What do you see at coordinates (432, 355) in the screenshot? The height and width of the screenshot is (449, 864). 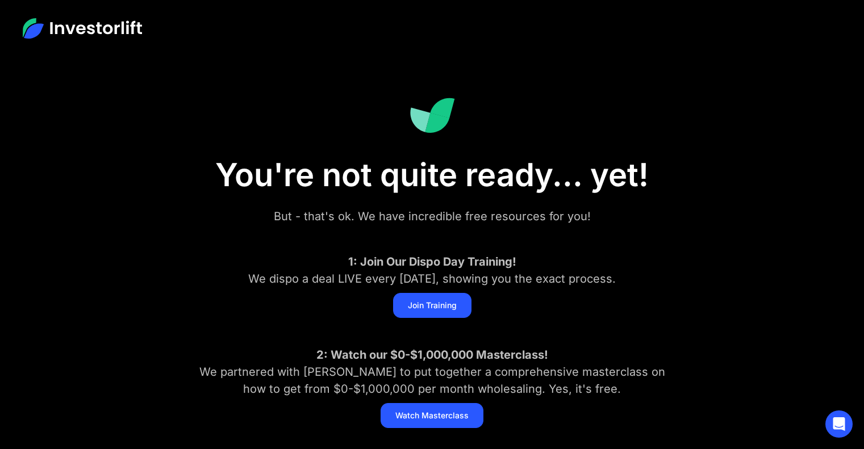 I see `strong: 2: Watch our $0-$1,000,000 Masterclass!` at bounding box center [432, 355].